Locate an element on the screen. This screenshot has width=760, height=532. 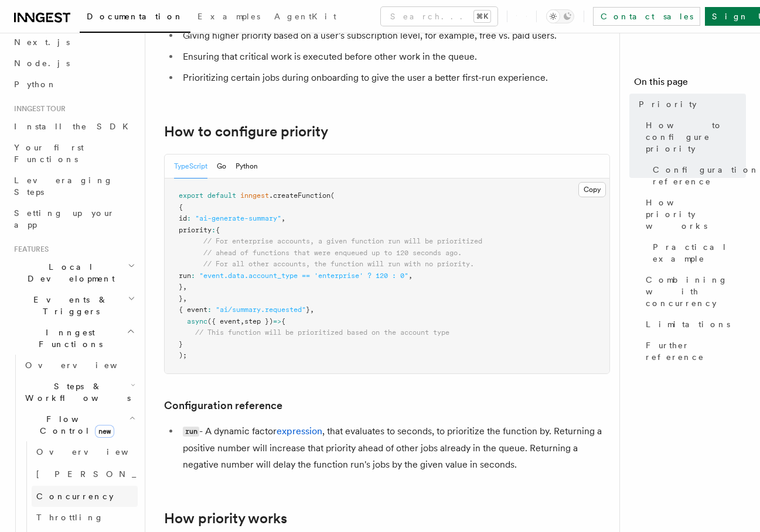
span: Steps & Workflows is located at coordinates (76, 392).